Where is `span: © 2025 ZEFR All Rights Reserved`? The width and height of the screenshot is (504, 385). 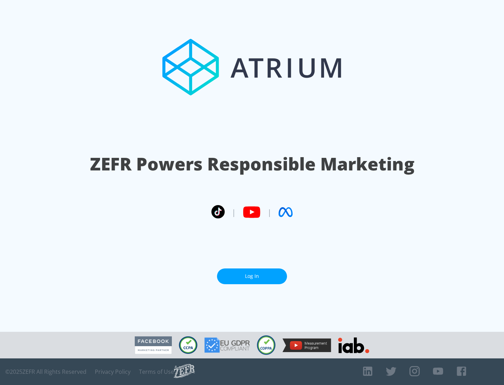
span: © 2025 ZEFR All Rights Reserved is located at coordinates (46, 371).